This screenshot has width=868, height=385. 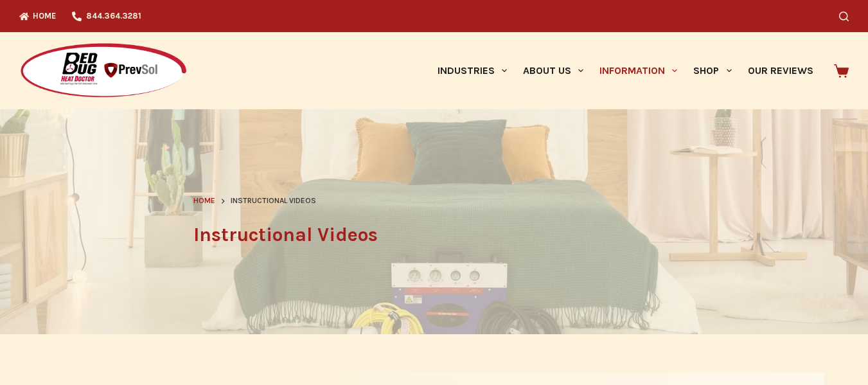 I want to click on a: Shop, so click(x=713, y=71).